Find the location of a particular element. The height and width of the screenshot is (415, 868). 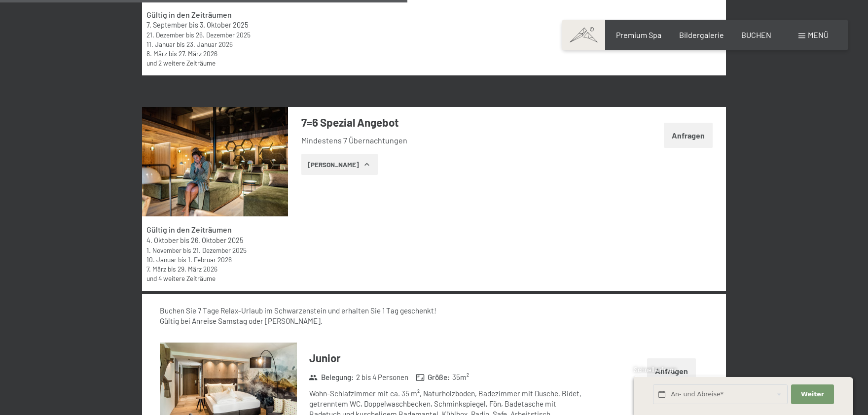

span: 35 m² is located at coordinates (460, 377).